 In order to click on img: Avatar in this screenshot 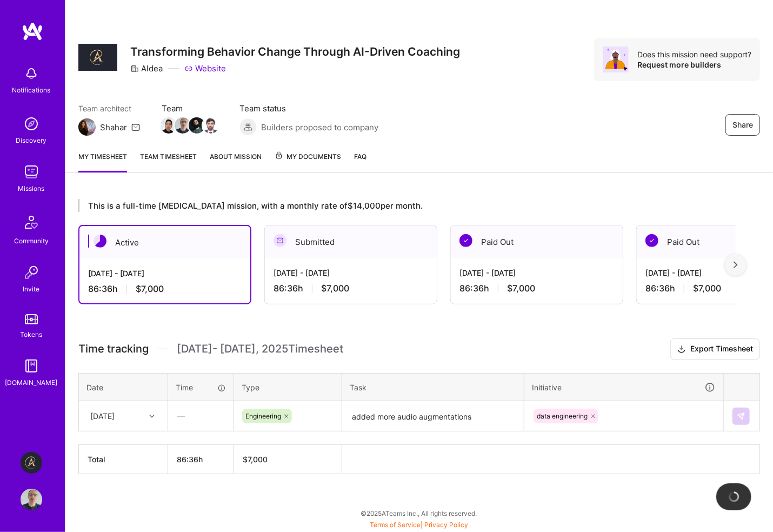, I will do `click(616, 59)`.